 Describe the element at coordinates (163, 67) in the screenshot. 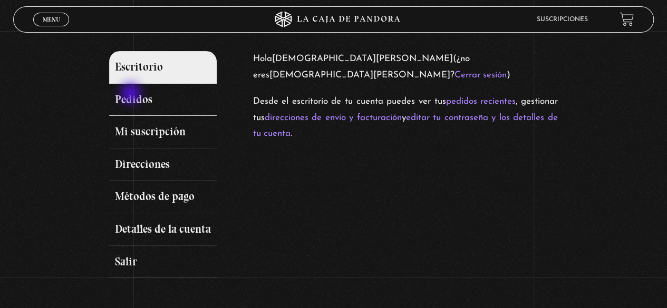

I see `a: Escritorio` at that location.